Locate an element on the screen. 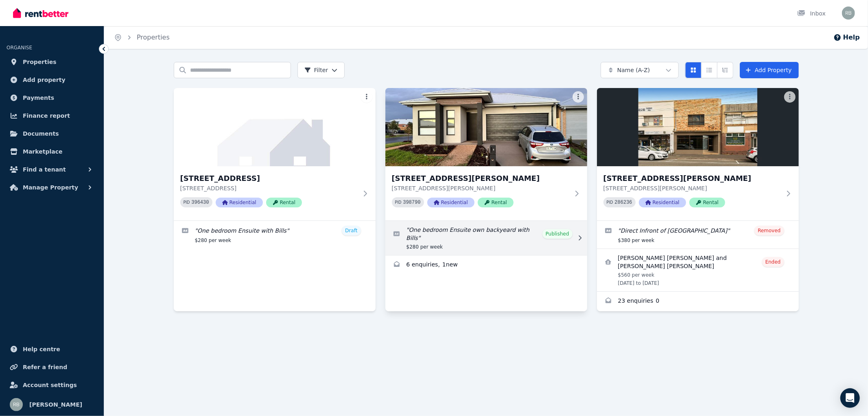 The image size is (868, 416). a: Edit listing: One bedroom Ensuite own backyeard with Bills is located at coordinates (486, 238).